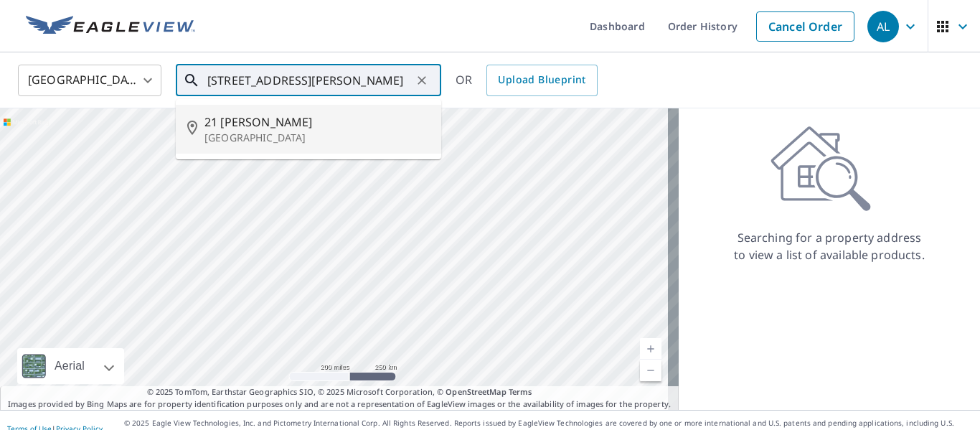 The height and width of the screenshot is (430, 980). Describe the element at coordinates (422, 80) in the screenshot. I see `button: Clear` at that location.